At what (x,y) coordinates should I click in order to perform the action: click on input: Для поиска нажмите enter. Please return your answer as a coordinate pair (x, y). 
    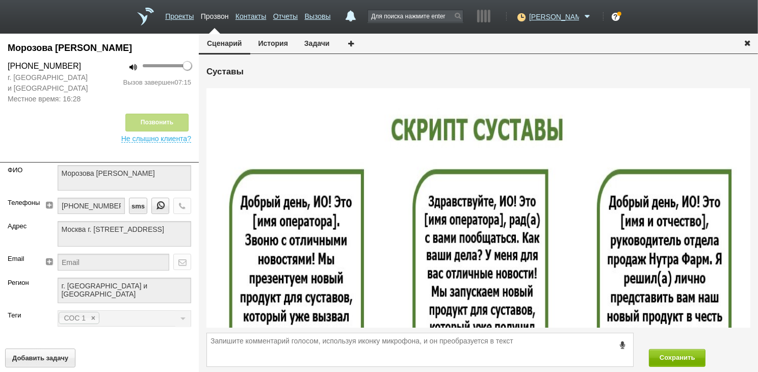
    Looking at the image, I should click on (415, 16).